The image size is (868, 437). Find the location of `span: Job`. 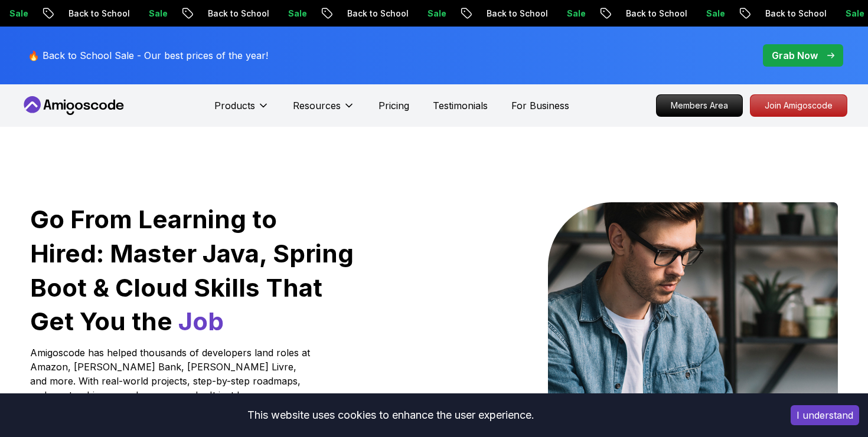

span: Job is located at coordinates (201, 321).